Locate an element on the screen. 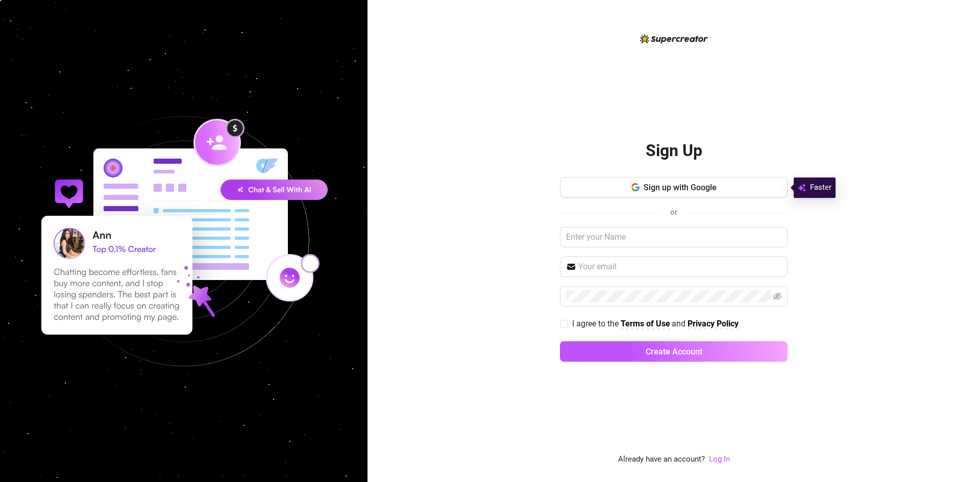 The image size is (980, 482). a: Log In is located at coordinates (720, 460).